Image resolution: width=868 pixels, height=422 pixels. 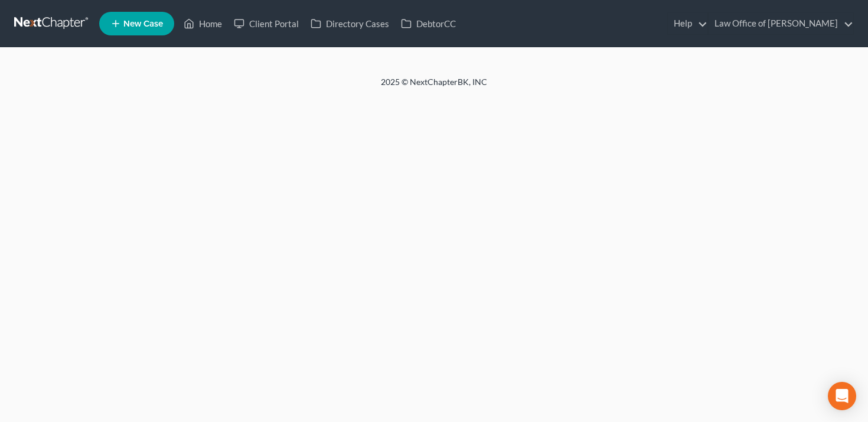 I want to click on a: Home, so click(x=202, y=24).